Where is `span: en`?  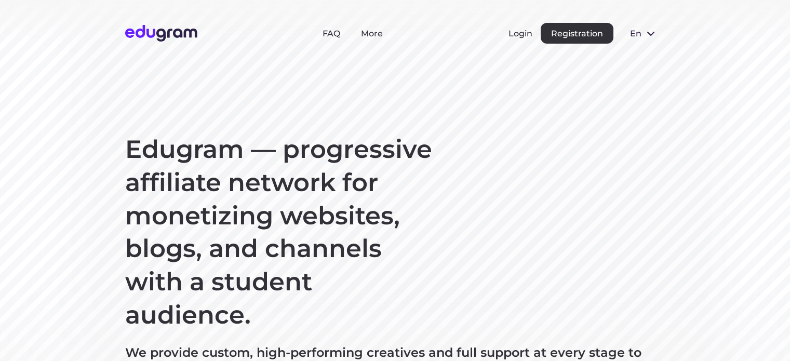
span: en is located at coordinates (635, 33).